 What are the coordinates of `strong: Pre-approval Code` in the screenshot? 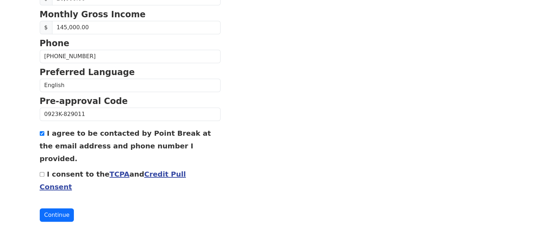 It's located at (84, 101).